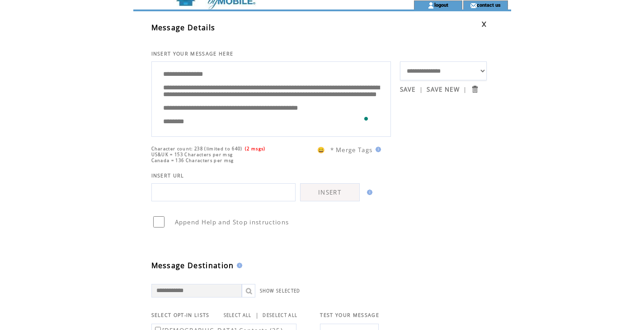  I want to click on span: INSERT YOUR MESSAGE HERE, so click(192, 54).